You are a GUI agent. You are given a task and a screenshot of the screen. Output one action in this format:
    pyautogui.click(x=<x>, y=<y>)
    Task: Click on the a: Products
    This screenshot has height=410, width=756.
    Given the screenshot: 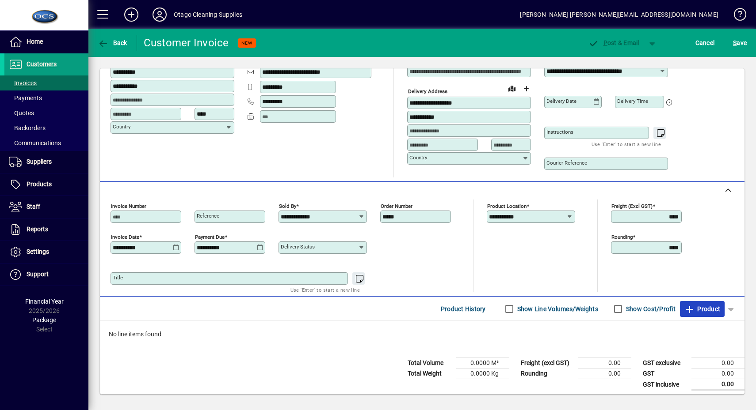 What is the action you would take?
    pyautogui.click(x=46, y=185)
    